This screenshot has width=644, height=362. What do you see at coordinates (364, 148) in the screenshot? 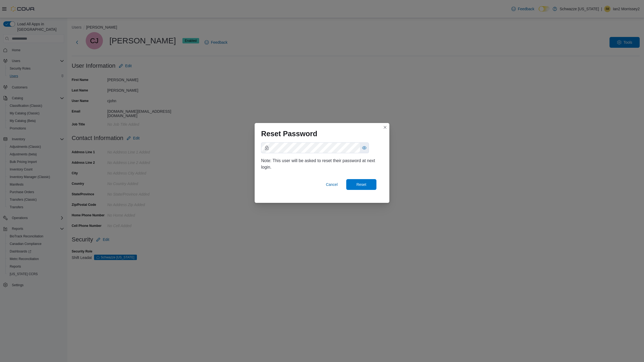
I see `button: Show password as plain text. Note: this will visually expose your password on the screen.` at bounding box center [364, 148].